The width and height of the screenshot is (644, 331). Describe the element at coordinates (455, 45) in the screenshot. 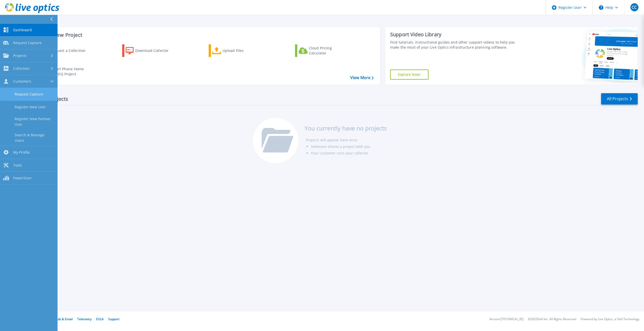

I see `div: Find tutorials, instructional guides and other support videos to help you make the most of your L...` at that location.